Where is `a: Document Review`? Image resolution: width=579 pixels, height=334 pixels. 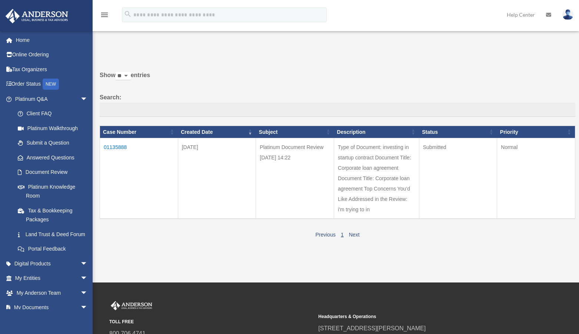
a: Document Review is located at coordinates (53, 172).